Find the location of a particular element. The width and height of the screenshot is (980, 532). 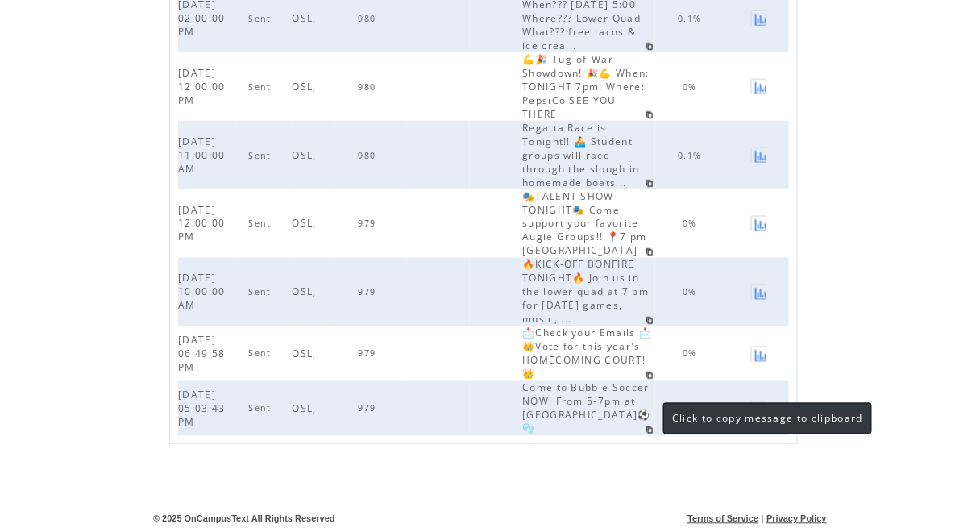

a: Terms of Service is located at coordinates (723, 518).